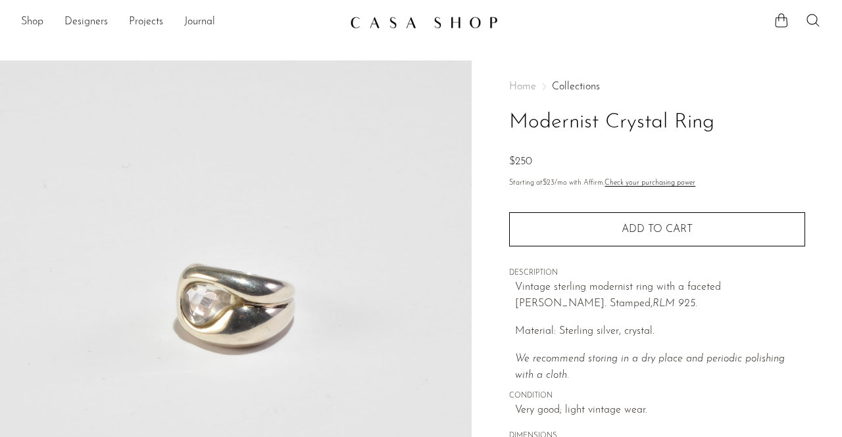 Image resolution: width=842 pixels, height=437 pixels. I want to click on a: Check your purchasing power - Learn more about Affirm Financing (opens in modal), so click(650, 183).